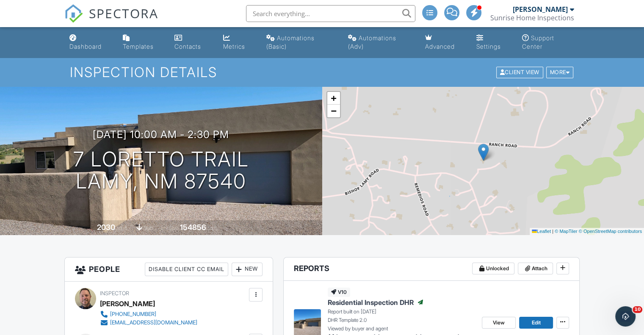  What do you see at coordinates (637, 310) in the screenshot?
I see `span: 10` at bounding box center [637, 310].